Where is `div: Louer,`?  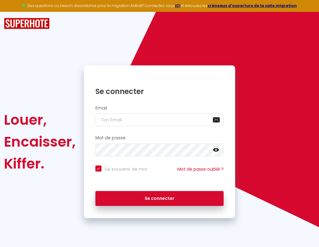
div: Louer, is located at coordinates (40, 120).